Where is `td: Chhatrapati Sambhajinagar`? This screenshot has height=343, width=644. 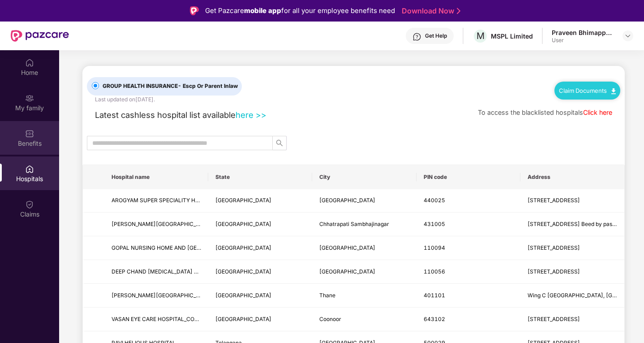 td: Chhatrapati Sambhajinagar is located at coordinates (364, 224).